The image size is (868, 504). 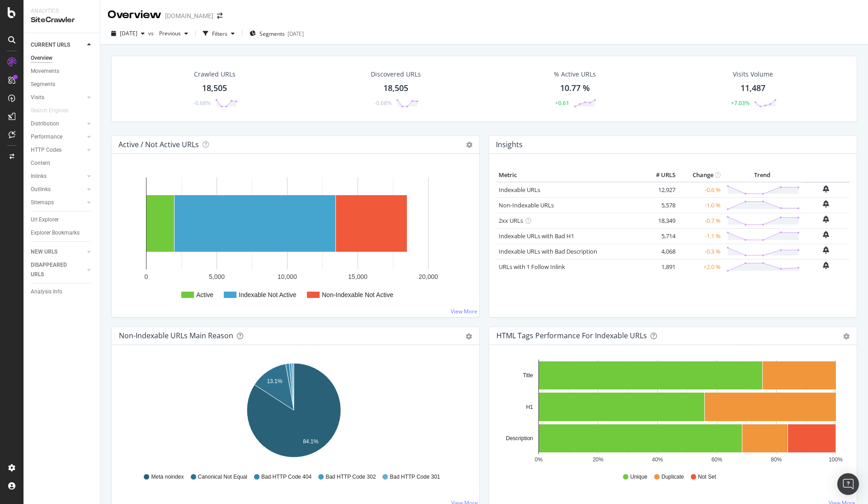 What do you see at coordinates (776, 460) in the screenshot?
I see `text: 80%` at bounding box center [776, 460].